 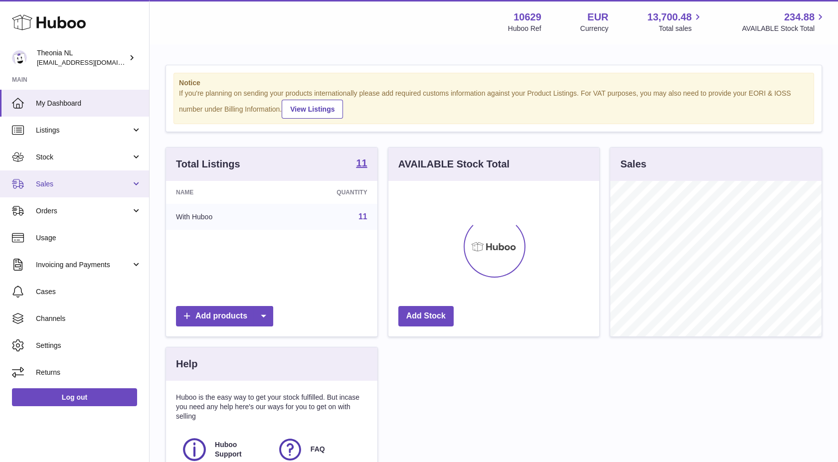 What do you see at coordinates (312, 109) in the screenshot?
I see `a: View Listings` at bounding box center [312, 109].